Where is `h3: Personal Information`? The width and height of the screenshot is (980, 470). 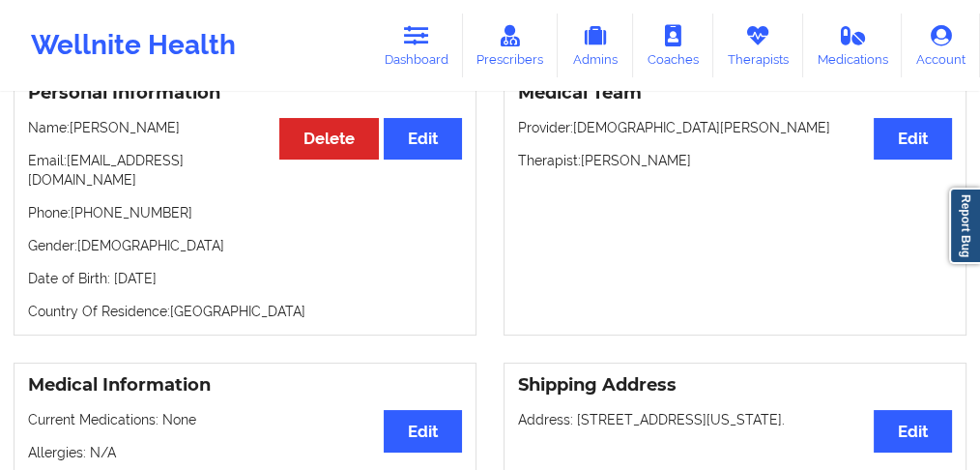
h3: Personal Information is located at coordinates (245, 93).